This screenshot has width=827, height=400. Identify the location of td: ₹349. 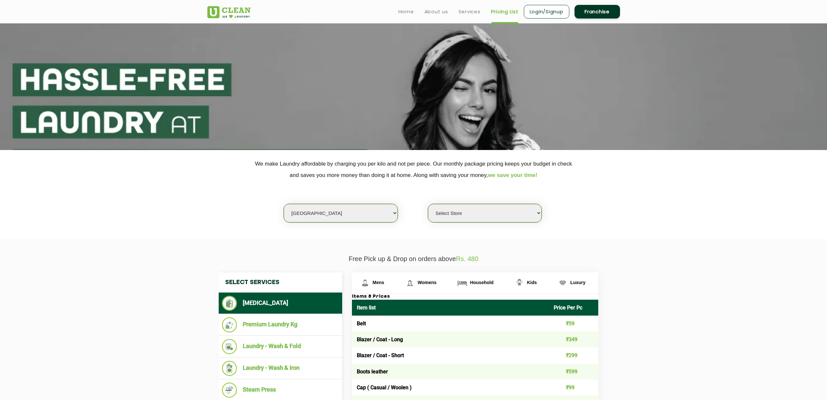
(573, 339).